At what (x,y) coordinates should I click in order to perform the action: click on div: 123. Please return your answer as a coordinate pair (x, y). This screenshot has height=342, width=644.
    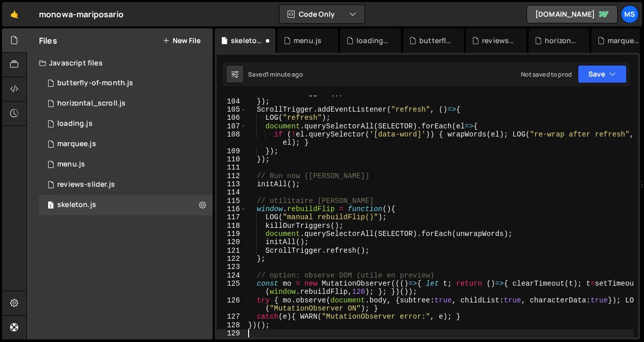
    Looking at the image, I should click on (231, 267).